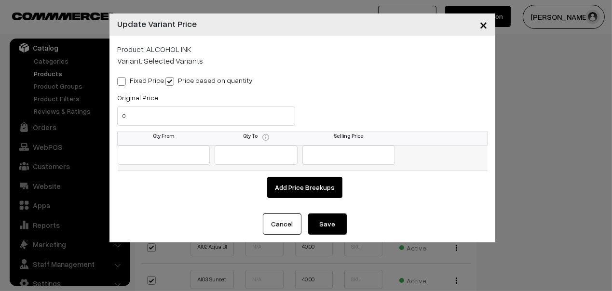  I want to click on span: Qty To, so click(256, 135).